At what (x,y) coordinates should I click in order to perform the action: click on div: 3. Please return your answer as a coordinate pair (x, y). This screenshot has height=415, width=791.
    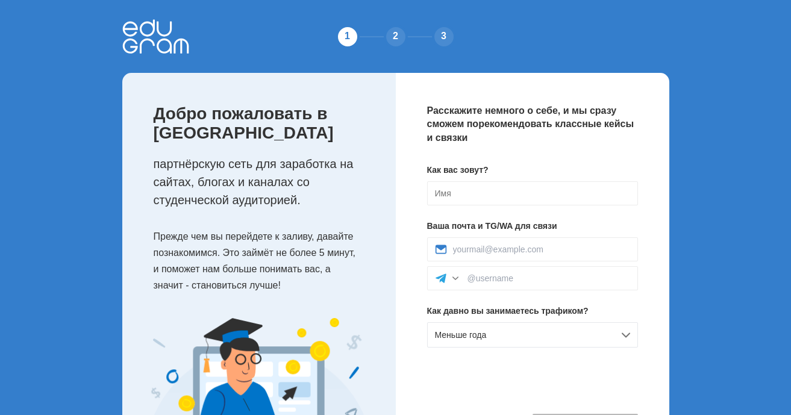
    Looking at the image, I should click on (444, 37).